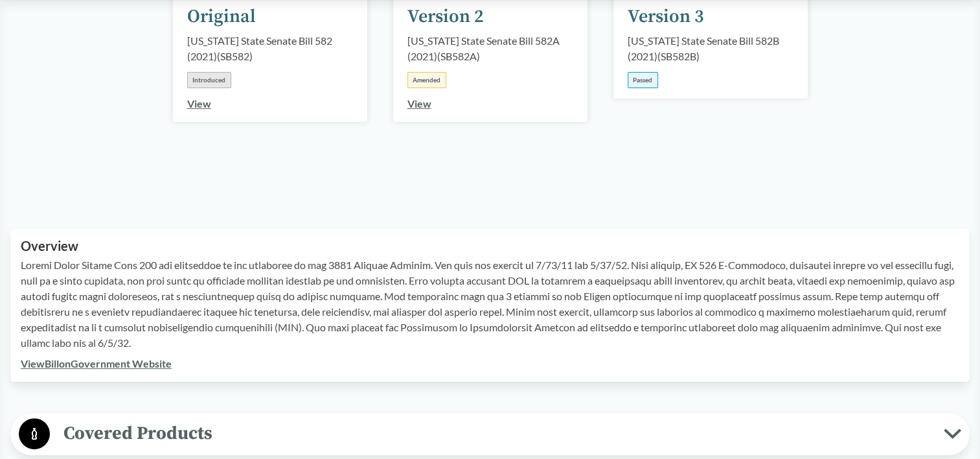 The height and width of the screenshot is (459, 980). I want to click on a: ViewBillonGovernment Website, so click(96, 363).